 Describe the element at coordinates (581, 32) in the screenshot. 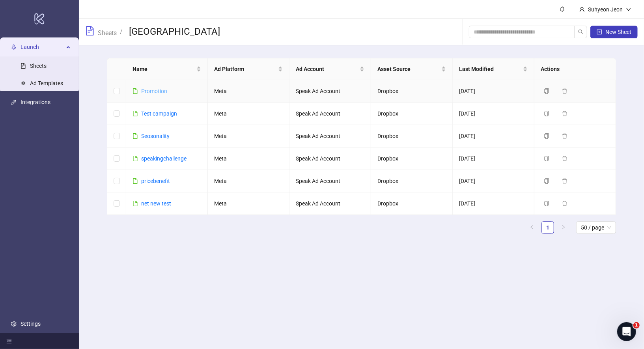

I see `span: search` at that location.